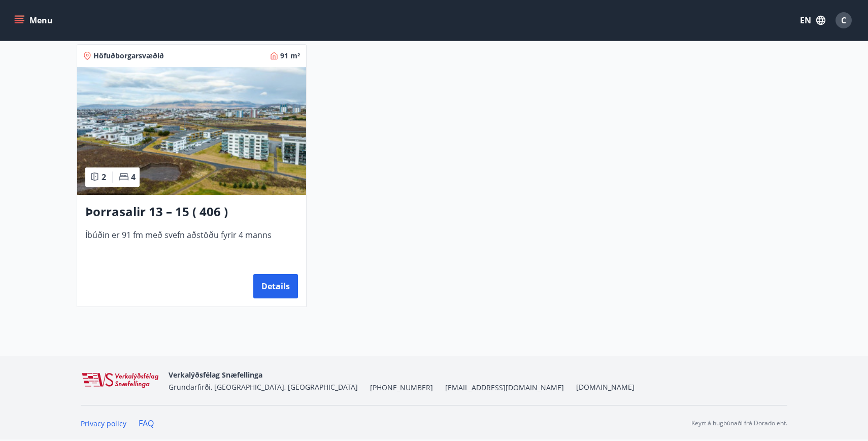 The image size is (868, 441). I want to click on a: Privacy policy, so click(104, 423).